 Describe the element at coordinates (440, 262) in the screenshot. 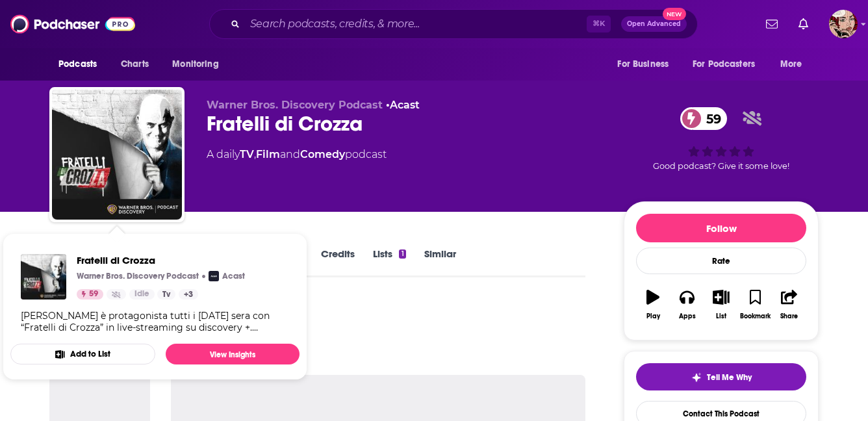

I see `a: Similar` at that location.